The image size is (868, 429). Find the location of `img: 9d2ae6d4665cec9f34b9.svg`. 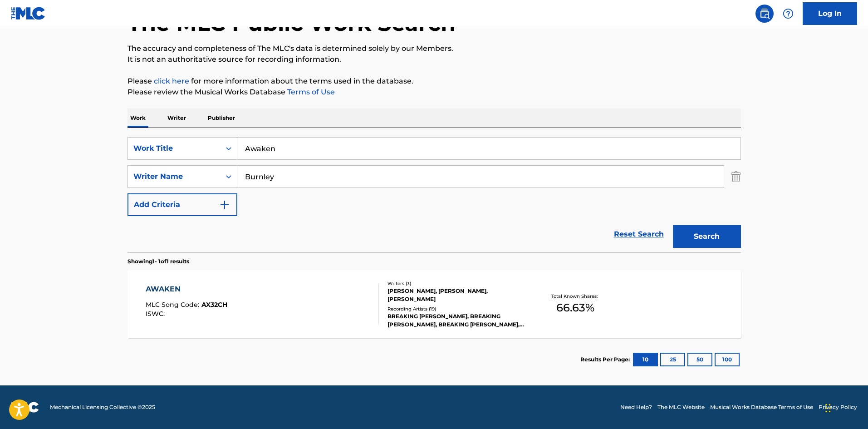

img: 9d2ae6d4665cec9f34b9.svg is located at coordinates (224, 205).